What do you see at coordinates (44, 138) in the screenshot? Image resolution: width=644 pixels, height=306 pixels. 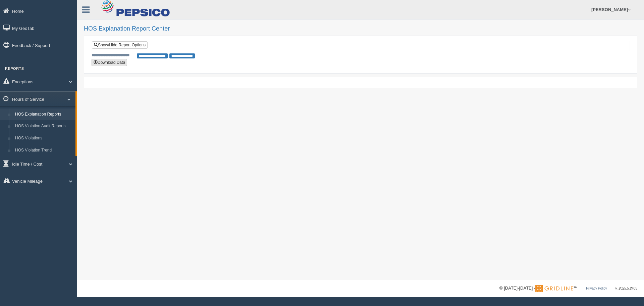 I see `a: HOS Violations` at bounding box center [44, 138].